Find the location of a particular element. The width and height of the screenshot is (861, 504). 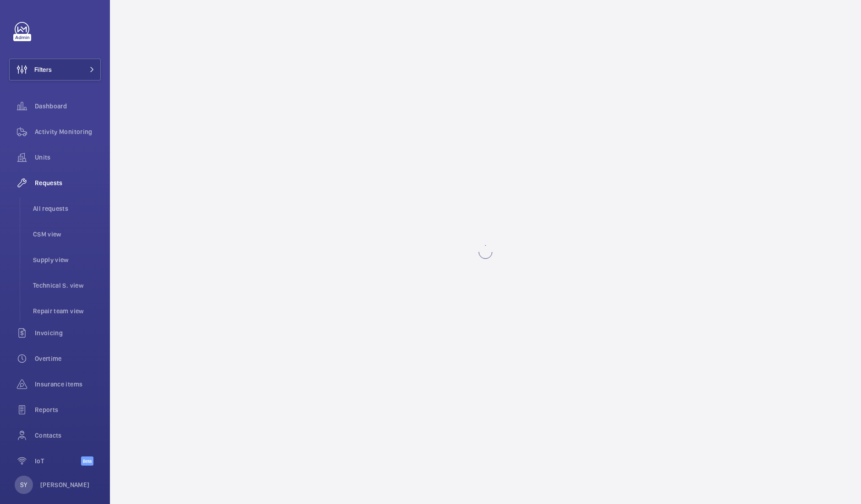

p: SY is located at coordinates (23, 485).